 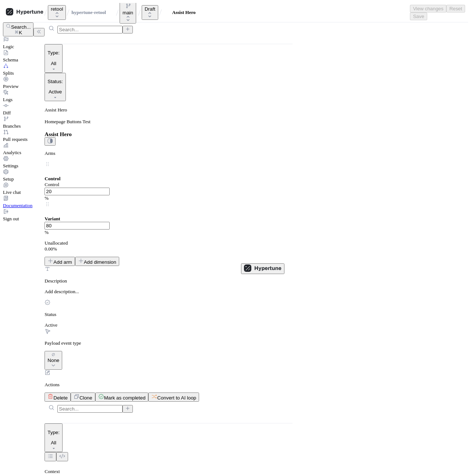 I want to click on div: Settings, so click(x=24, y=166).